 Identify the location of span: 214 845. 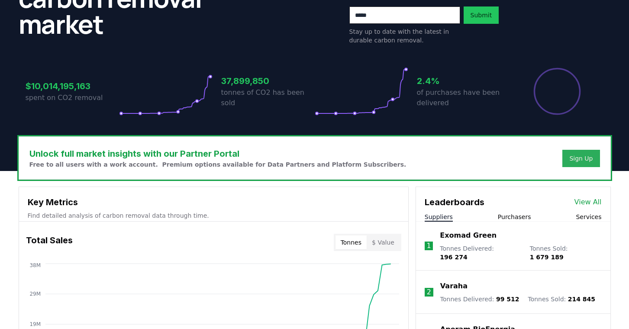
(582, 299).